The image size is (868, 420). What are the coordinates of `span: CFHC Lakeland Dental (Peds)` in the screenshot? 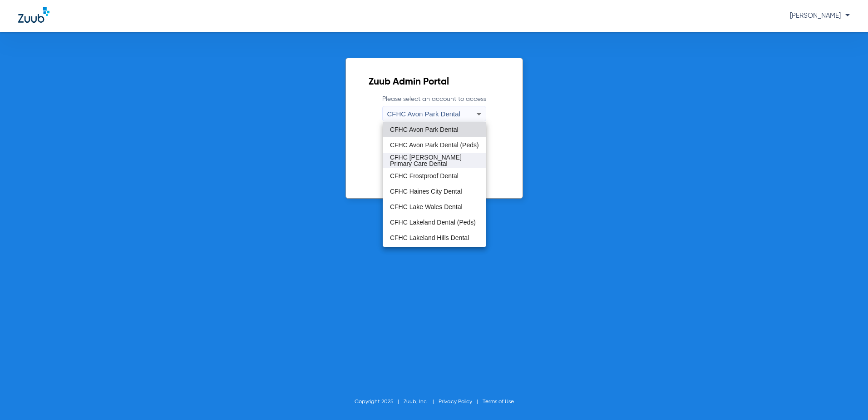 It's located at (433, 222).